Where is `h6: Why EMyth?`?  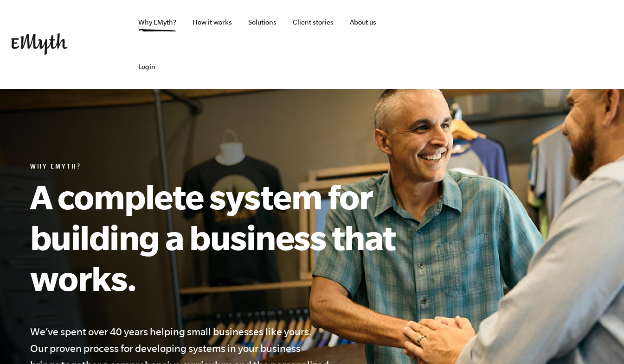
h6: Why EMyth? is located at coordinates (234, 168).